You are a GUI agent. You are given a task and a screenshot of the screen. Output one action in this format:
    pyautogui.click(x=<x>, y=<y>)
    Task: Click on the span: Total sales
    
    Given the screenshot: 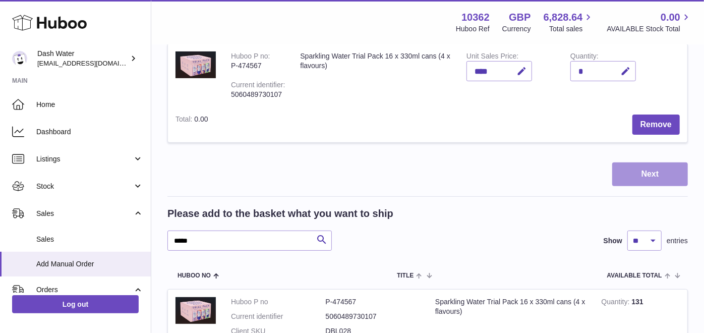 What is the action you would take?
    pyautogui.click(x=572, y=29)
    